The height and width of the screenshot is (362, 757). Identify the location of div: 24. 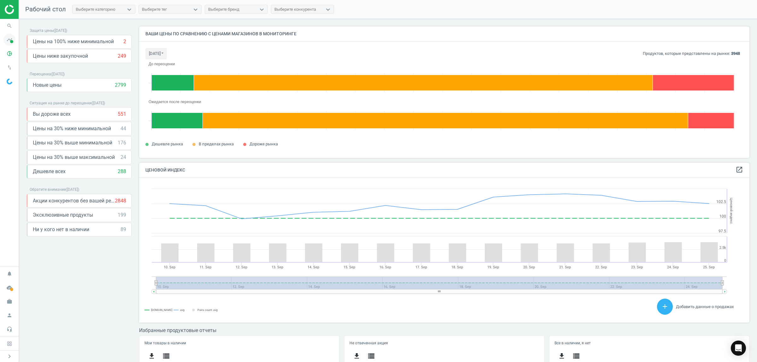
(123, 157).